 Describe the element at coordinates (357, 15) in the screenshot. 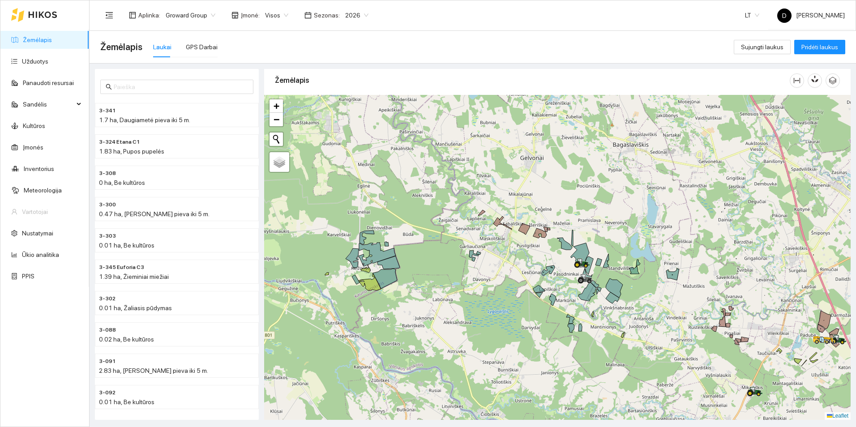

I see `span: 2026` at that location.